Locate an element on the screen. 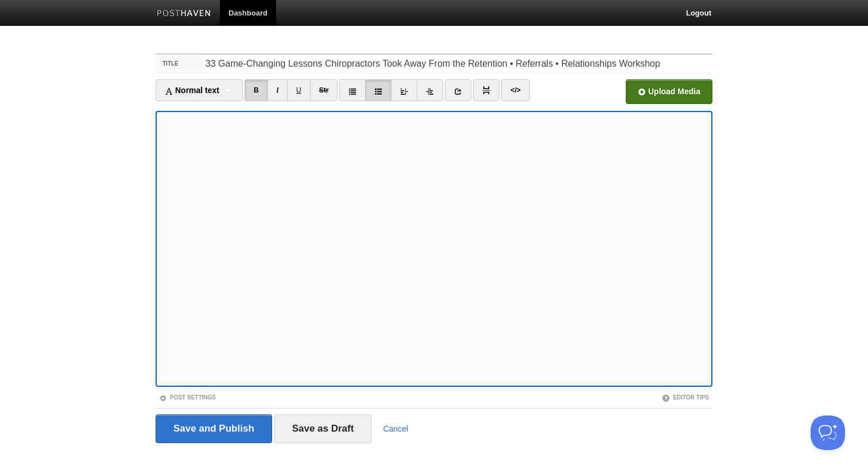  a: B is located at coordinates (256, 90).